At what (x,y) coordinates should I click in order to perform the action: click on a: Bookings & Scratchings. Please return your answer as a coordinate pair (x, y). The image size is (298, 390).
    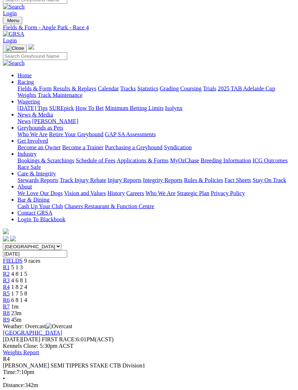
    Looking at the image, I should click on (46, 160).